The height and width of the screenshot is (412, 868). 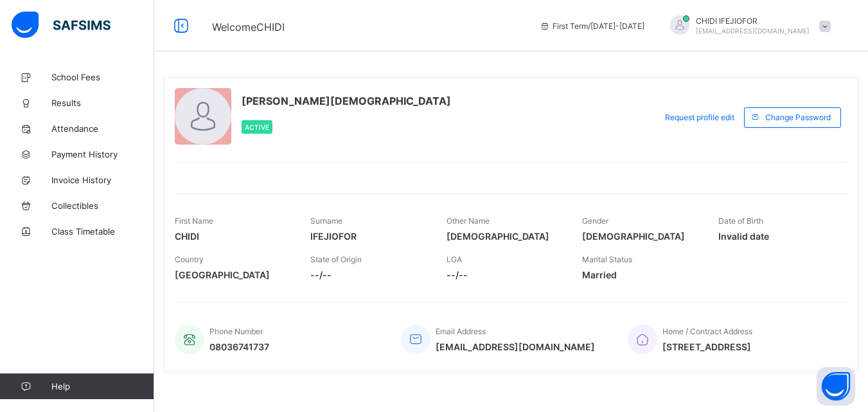 I want to click on span: Phone Number, so click(x=236, y=331).